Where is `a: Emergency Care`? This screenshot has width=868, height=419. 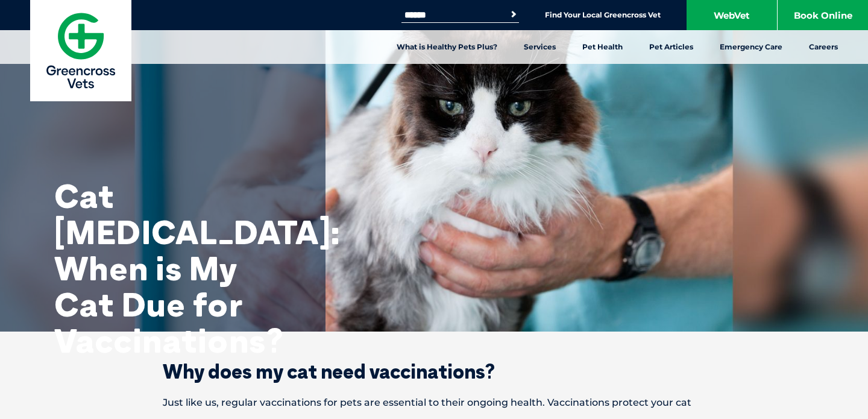 a: Emergency Care is located at coordinates (751, 47).